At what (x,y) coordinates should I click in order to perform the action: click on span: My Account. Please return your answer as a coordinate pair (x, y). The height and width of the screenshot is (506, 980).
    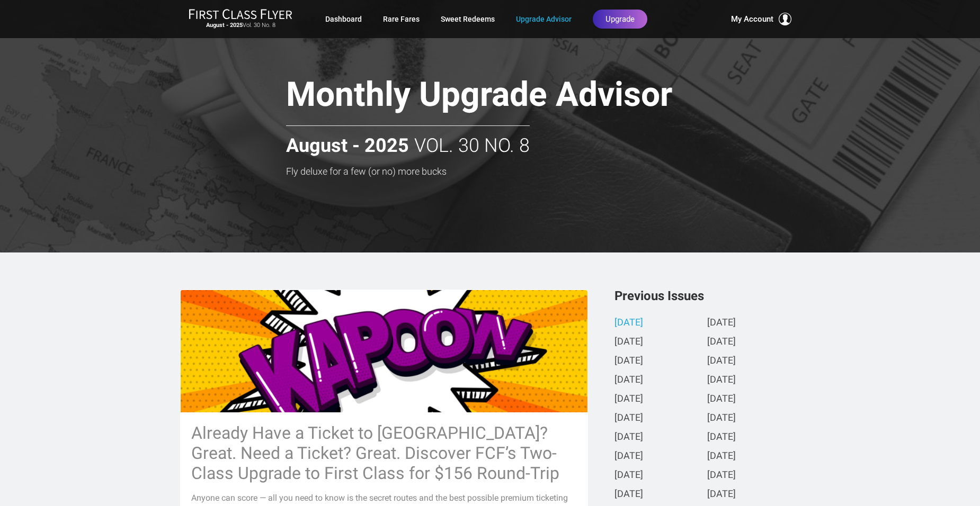
    Looking at the image, I should click on (752, 19).